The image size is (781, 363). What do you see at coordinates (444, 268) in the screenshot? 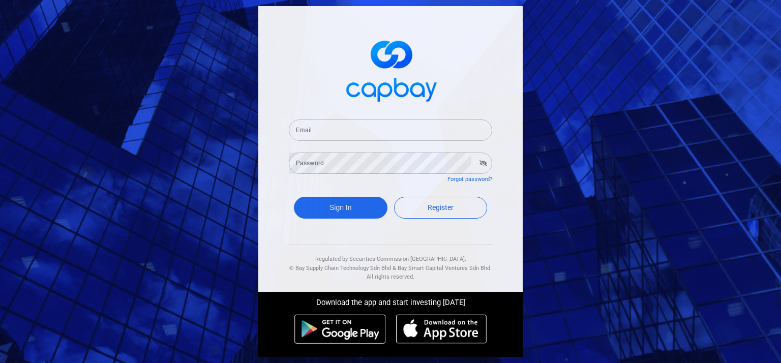
I see `span: Bay Smart Capital Ventures Sdn Bhd.` at bounding box center [444, 268].